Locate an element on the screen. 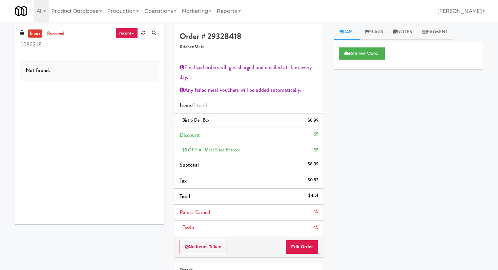 This screenshot has width=498, height=270. span: $5 OFF All Meal Sized Entrees is located at coordinates (211, 150).